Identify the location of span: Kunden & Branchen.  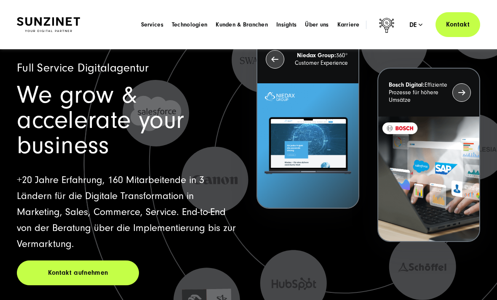
(242, 25).